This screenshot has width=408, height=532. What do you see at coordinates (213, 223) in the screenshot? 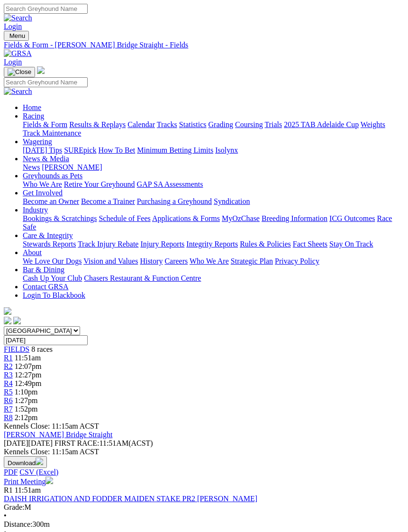
I see `div: Industry` at bounding box center [213, 223].